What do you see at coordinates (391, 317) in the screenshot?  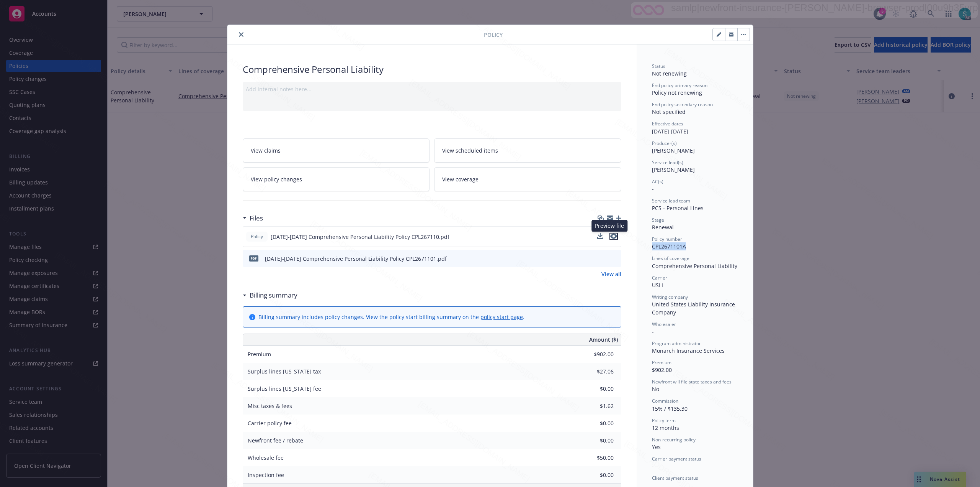 I see `div: Billing summary includes policy changes. View the policy start billing summary on the .` at bounding box center [391, 317].